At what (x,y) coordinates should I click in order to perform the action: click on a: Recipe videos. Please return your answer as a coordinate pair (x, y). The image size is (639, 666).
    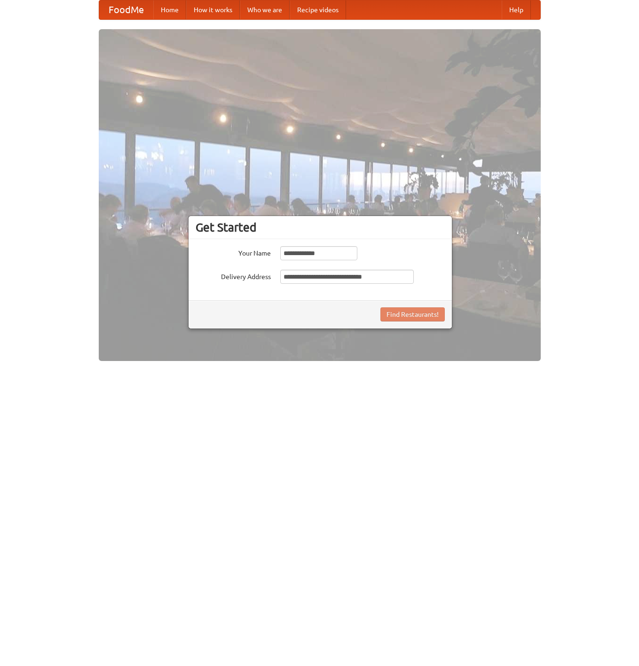
    Looking at the image, I should click on (318, 10).